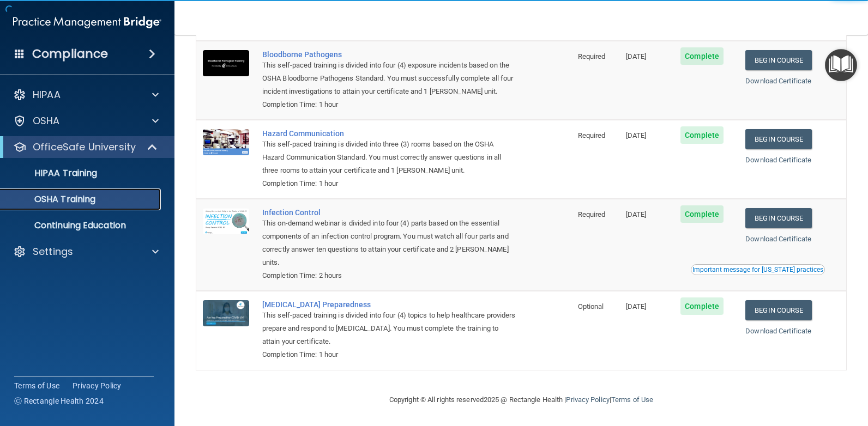  What do you see at coordinates (70, 54) in the screenshot?
I see `h4: Compliance` at bounding box center [70, 54].